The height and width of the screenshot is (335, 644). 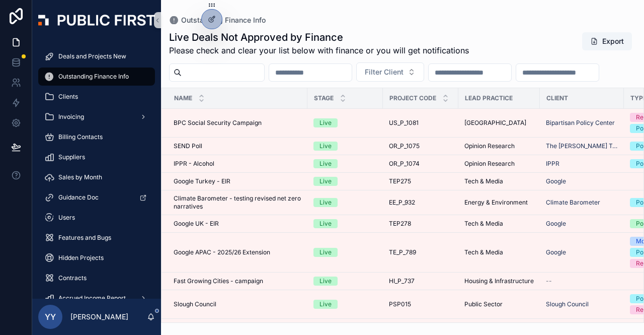 What do you see at coordinates (92, 57) in the screenshot?
I see `span: Deals and Projects New` at bounding box center [92, 57].